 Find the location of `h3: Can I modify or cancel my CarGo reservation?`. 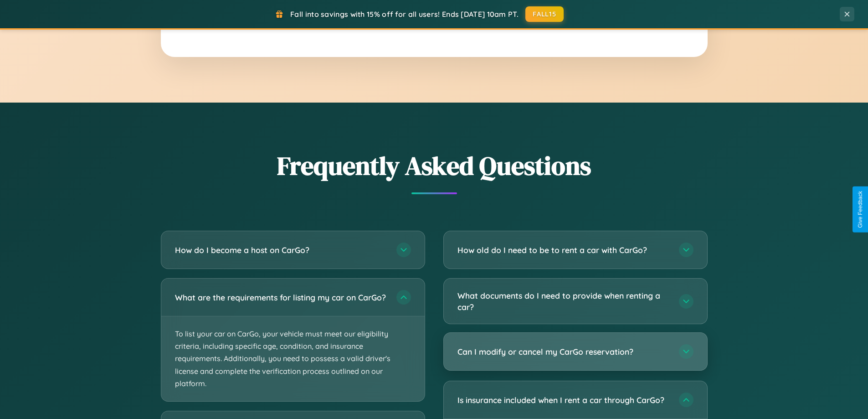

h3: Can I modify or cancel my CarGo reservation? is located at coordinates (564, 352).